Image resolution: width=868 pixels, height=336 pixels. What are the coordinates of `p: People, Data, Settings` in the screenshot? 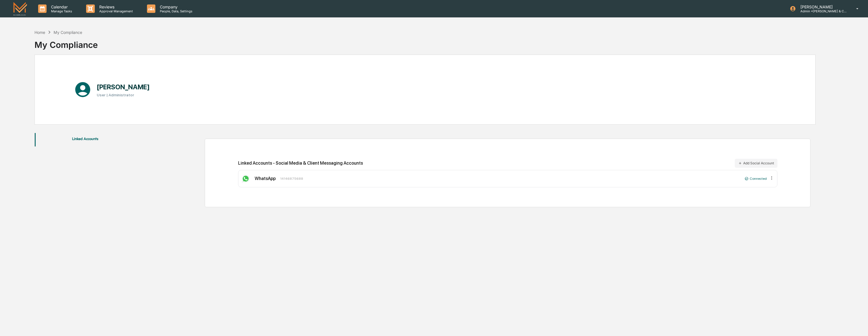 It's located at (175, 11).